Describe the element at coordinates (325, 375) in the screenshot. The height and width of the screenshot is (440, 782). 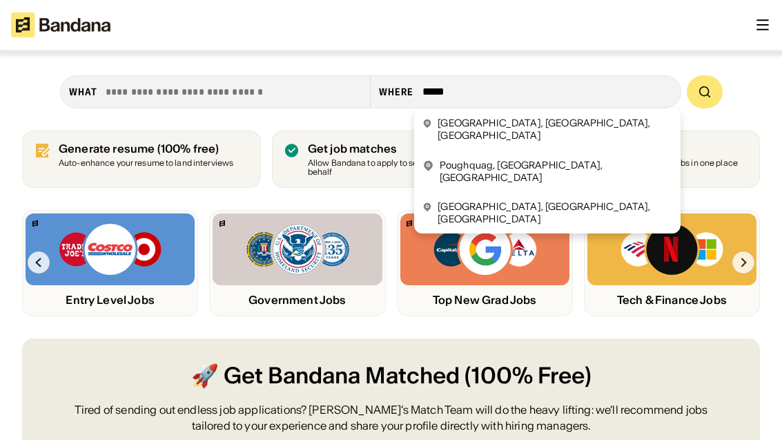
I see `span: 🚀 Get Bandana Matched` at that location.